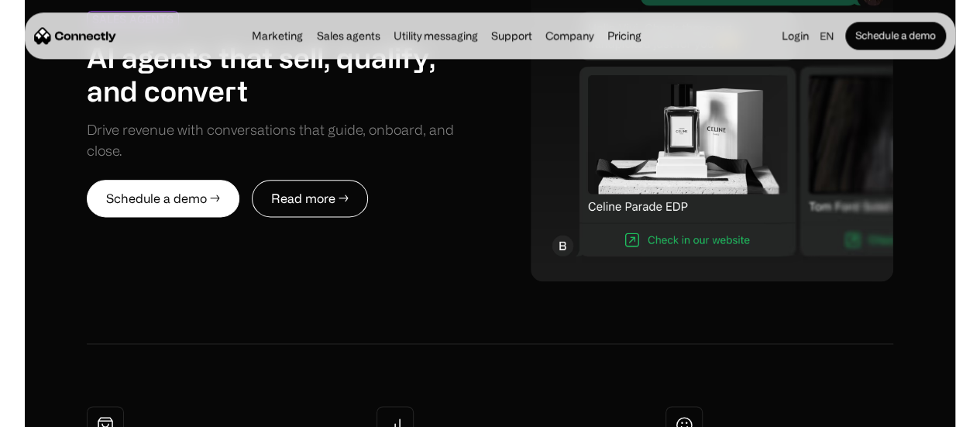 This screenshot has height=427, width=980. I want to click on a: Pricing, so click(625, 35).